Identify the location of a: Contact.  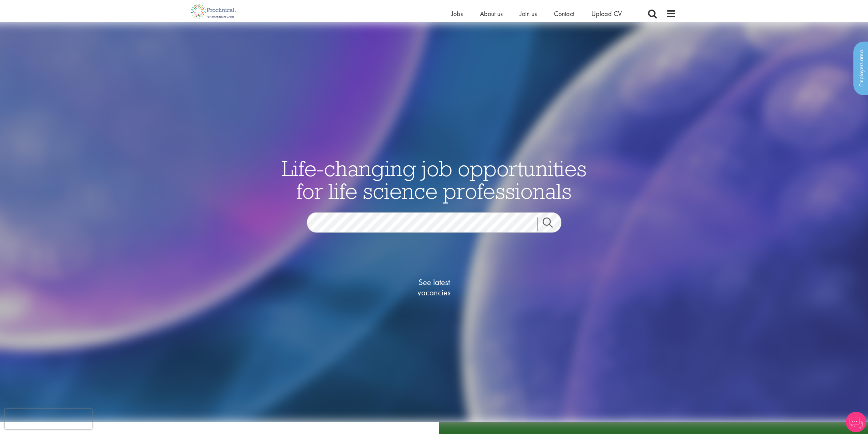
(564, 14).